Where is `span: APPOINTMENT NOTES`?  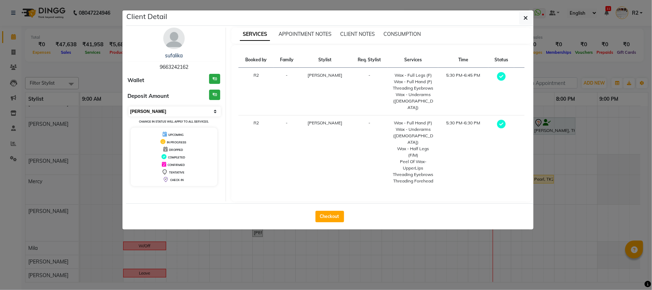 span: APPOINTMENT NOTES is located at coordinates (305, 34).